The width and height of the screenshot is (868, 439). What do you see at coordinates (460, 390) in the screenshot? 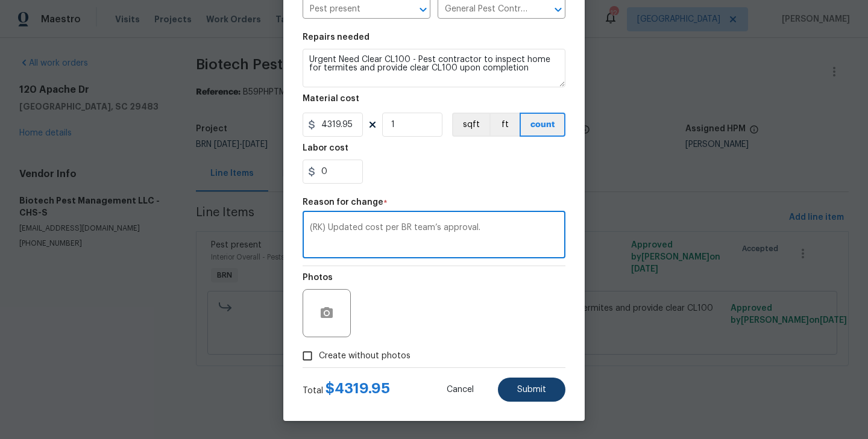
I see `button: Cancel` at bounding box center [460, 390].